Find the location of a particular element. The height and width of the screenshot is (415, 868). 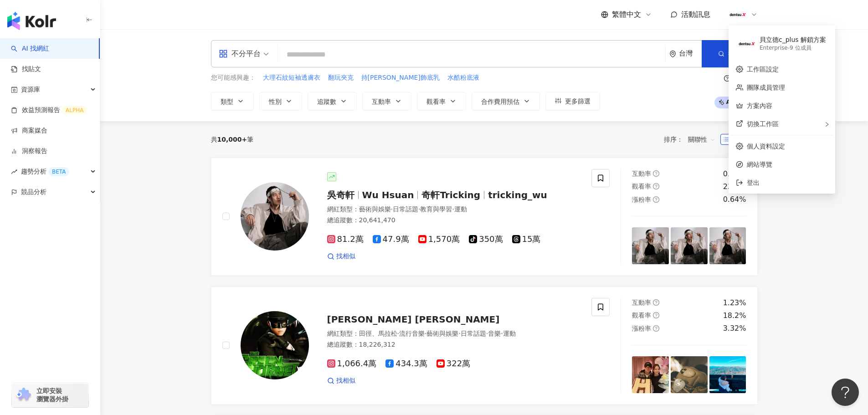

div: 1.23% is located at coordinates (734, 303).